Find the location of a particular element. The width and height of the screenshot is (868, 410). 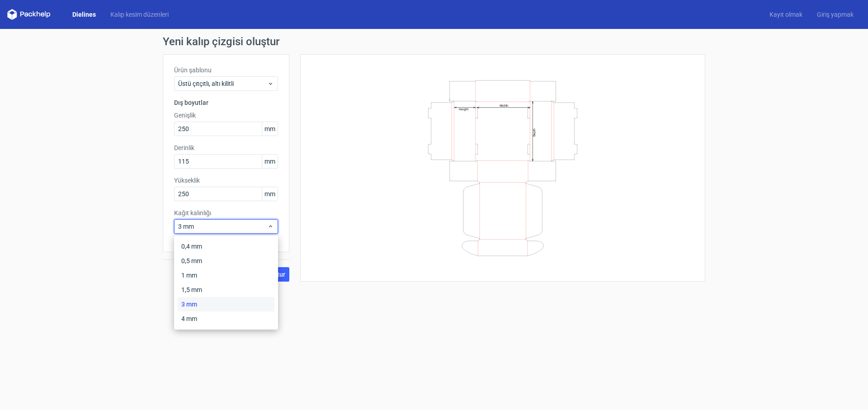

font: Yeni kalıp çizgisi oluştur is located at coordinates (221, 42).